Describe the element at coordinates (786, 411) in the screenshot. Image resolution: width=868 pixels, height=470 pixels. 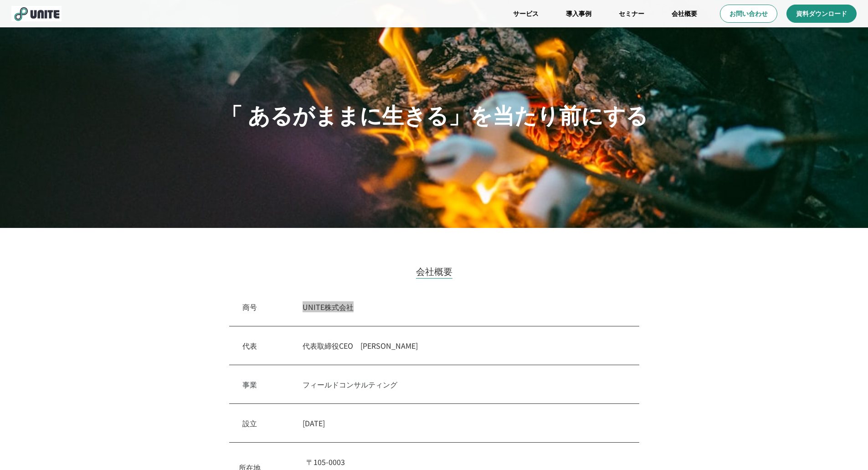
I see `div: チャットウィジェット` at that location.